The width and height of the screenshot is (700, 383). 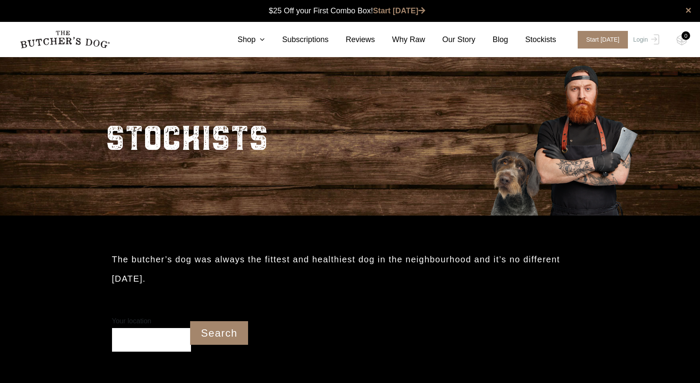 I want to click on img: Butcher_Large_3.png, so click(x=562, y=135).